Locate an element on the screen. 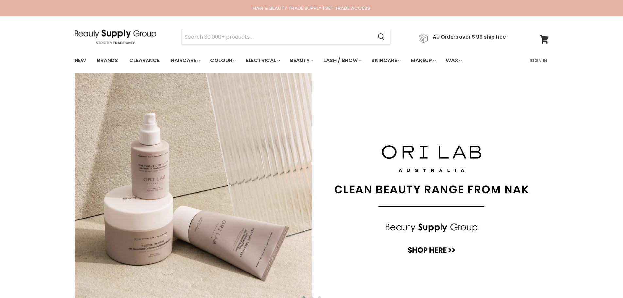 This screenshot has width=623, height=298. nav: Main is located at coordinates (312, 60).